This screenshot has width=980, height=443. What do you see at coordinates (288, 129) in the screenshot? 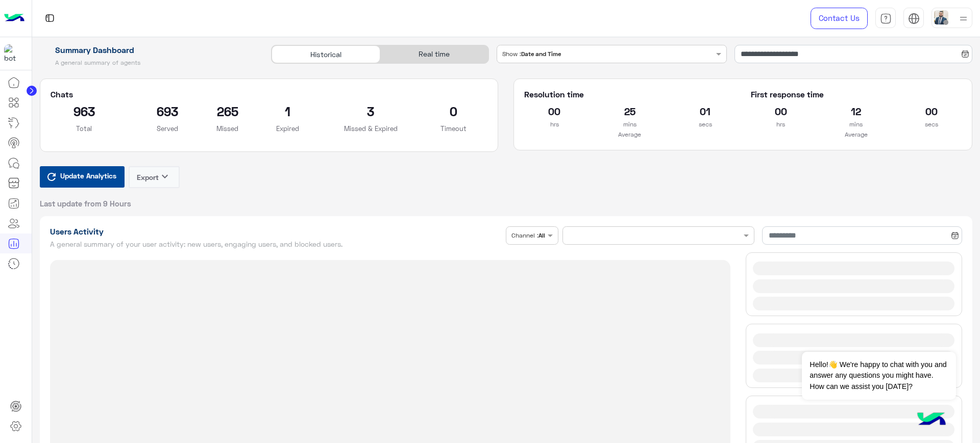
I see `p: Expired` at bounding box center [288, 129].